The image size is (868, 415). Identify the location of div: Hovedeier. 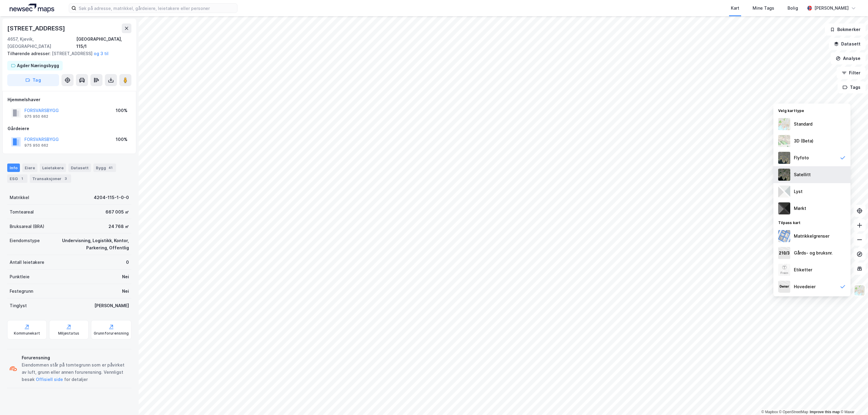
(805, 287).